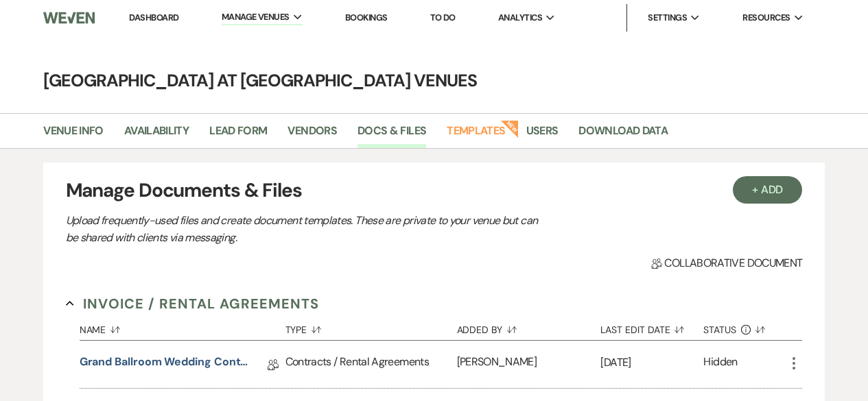 The image size is (868, 401). I want to click on a: Vendors, so click(313, 135).